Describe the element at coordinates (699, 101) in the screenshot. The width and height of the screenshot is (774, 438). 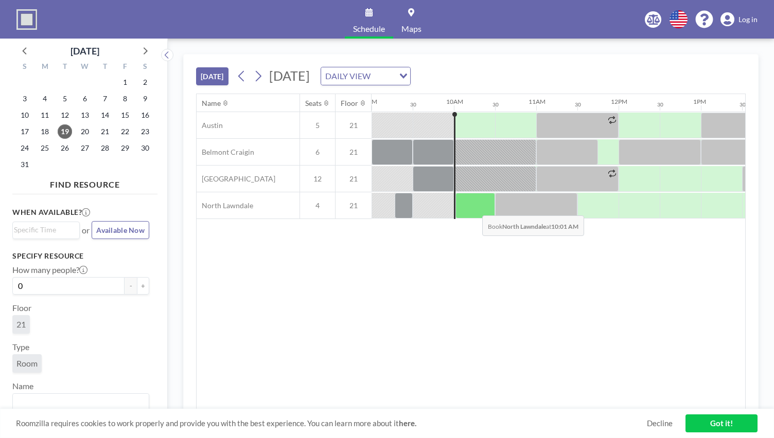
I see `div: 1PM` at that location.